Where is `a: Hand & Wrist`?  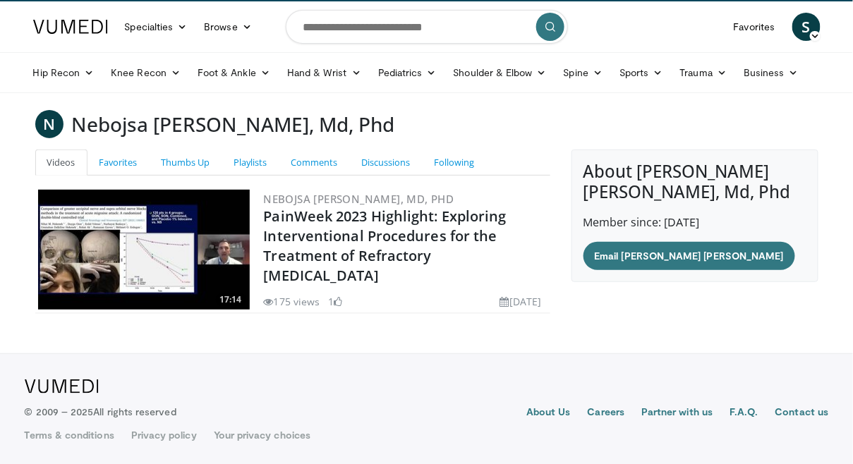 a: Hand & Wrist is located at coordinates (324, 73).